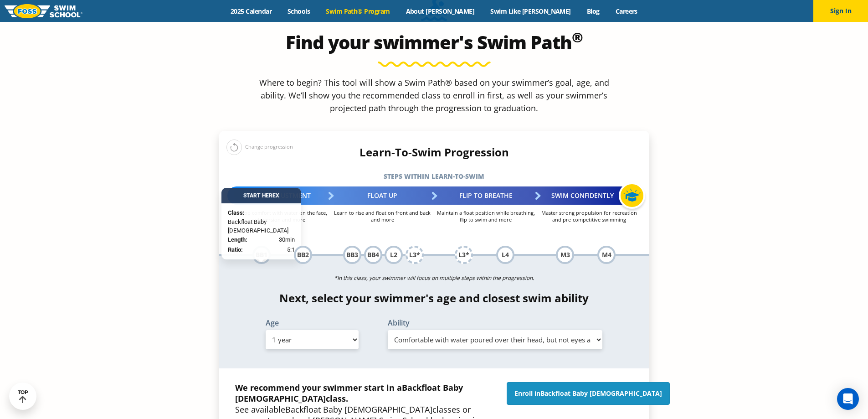 The height and width of the screenshot is (419, 868). I want to click on p: Where to begin? This tool will show a Swim Path® based on your swimmer’s goal, age, and ability. ..., so click(434, 95).